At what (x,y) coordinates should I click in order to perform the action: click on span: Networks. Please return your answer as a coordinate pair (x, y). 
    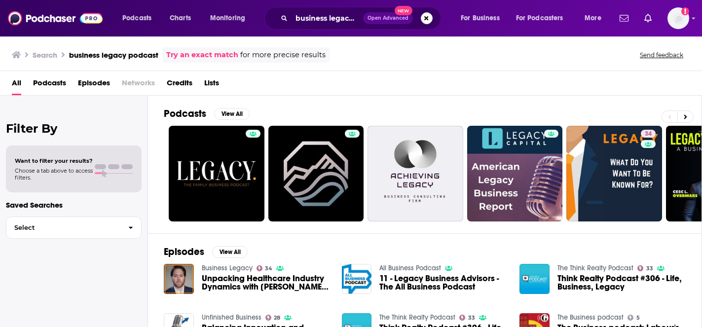
    Looking at the image, I should click on (138, 85).